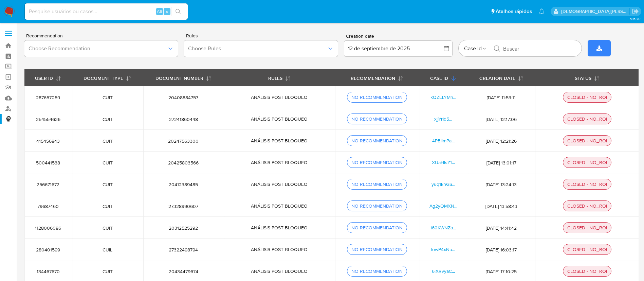 This screenshot has width=644, height=281. I want to click on button: CASE ID, so click(443, 78).